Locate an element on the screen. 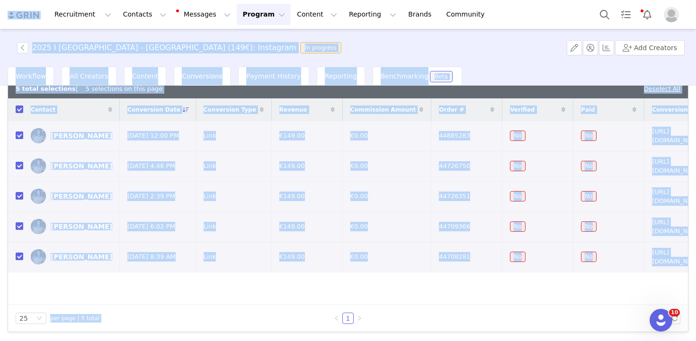  button: Contacts is located at coordinates (144, 14).